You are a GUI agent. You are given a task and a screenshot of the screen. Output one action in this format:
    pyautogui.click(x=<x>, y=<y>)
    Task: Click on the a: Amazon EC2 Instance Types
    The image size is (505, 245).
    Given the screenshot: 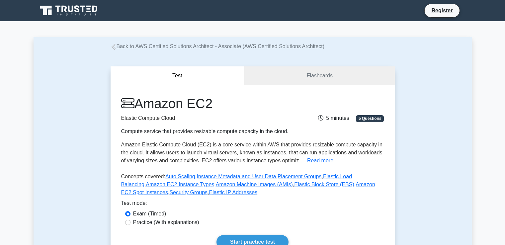 What is the action you would take?
    pyautogui.click(x=180, y=184)
    